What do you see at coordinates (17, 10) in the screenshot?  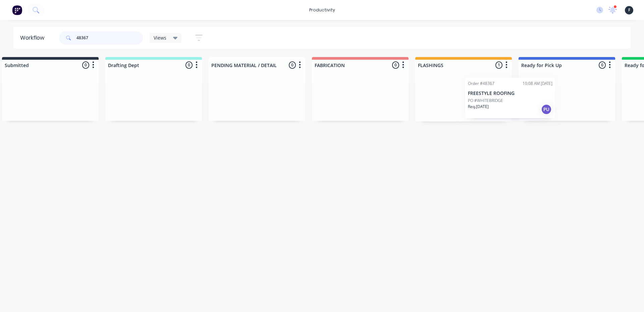 I see `img: Factory` at bounding box center [17, 10].